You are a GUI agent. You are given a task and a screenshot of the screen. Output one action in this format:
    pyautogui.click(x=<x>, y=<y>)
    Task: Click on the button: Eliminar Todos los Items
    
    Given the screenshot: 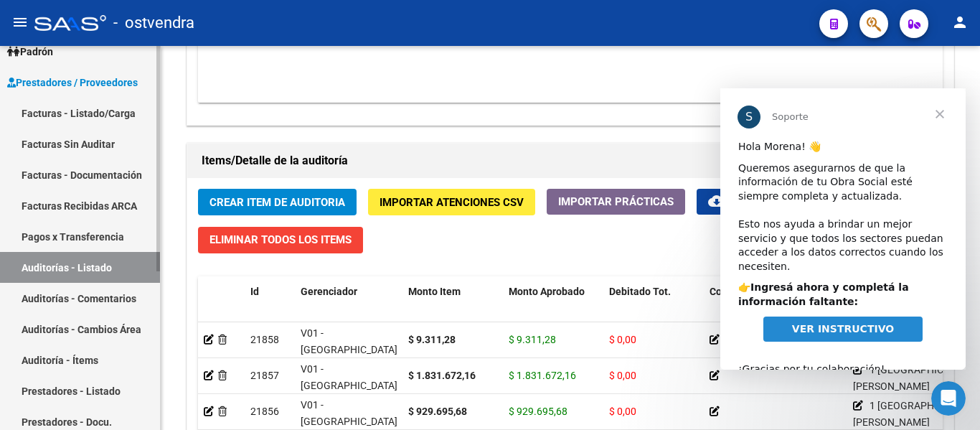 What is the action you would take?
    pyautogui.click(x=281, y=240)
    